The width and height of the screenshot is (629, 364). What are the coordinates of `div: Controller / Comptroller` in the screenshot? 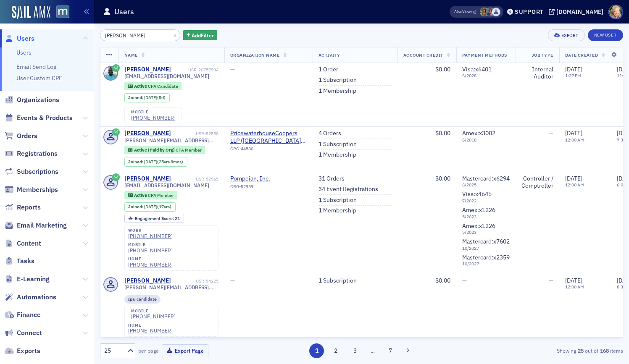 It's located at (538, 182).